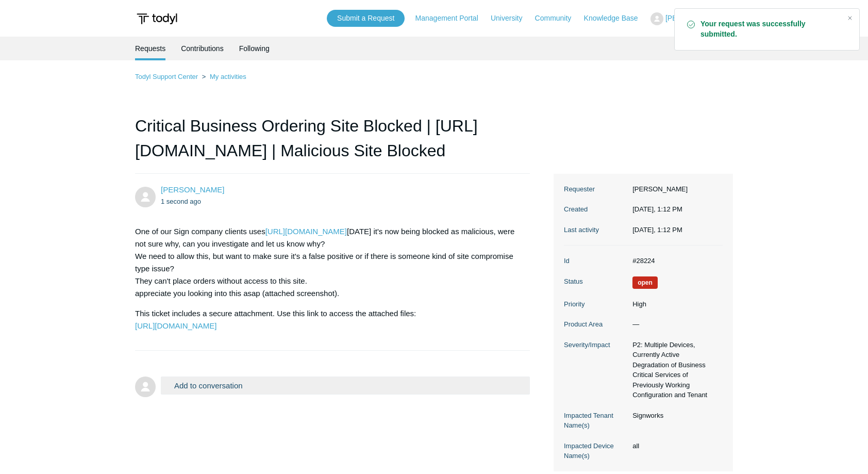 Image resolution: width=868 pixels, height=474 pixels. I want to click on dt: Severity/Impact, so click(595, 345).